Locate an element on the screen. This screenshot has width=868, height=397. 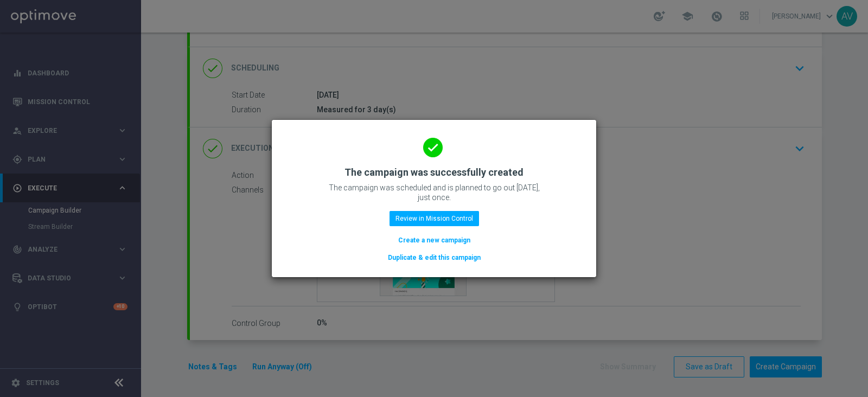
button: Create a new campaign is located at coordinates (434, 241).